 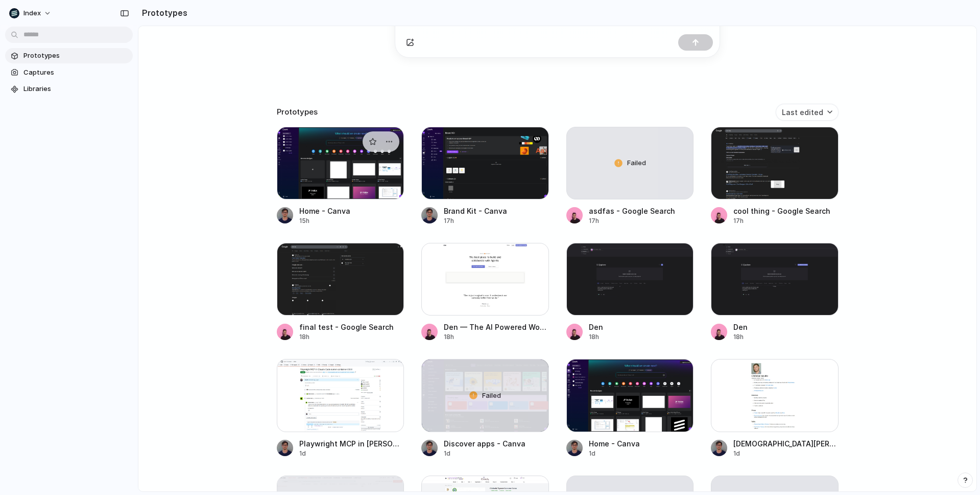 What do you see at coordinates (485, 408) in the screenshot?
I see `a: Discover apps - CanvaFailedDiscover apps - Canva1d` at bounding box center [485, 408].